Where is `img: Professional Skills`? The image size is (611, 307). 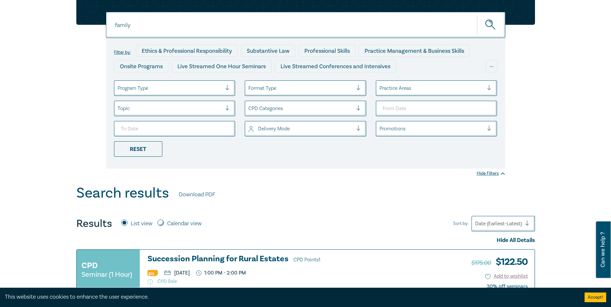
img: Professional Skills is located at coordinates (153, 273).